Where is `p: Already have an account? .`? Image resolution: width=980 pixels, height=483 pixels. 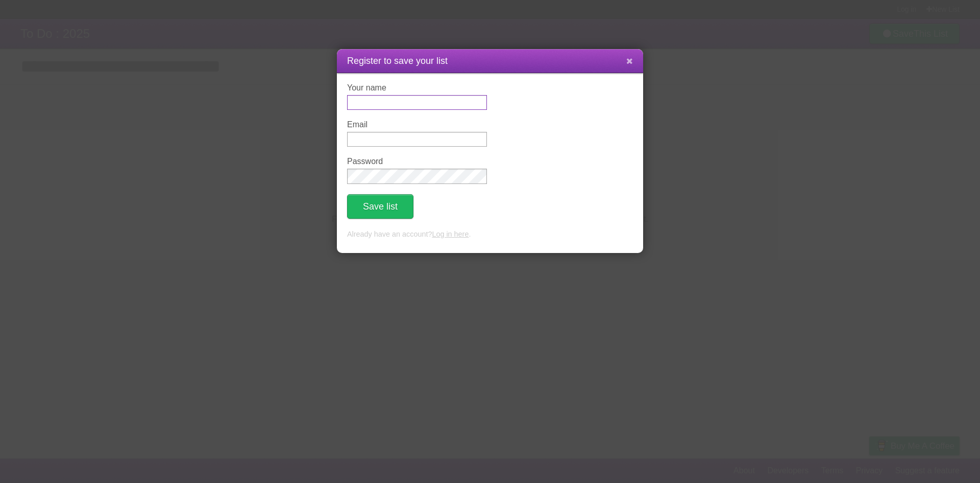
p: Already have an account? . is located at coordinates (490, 235).